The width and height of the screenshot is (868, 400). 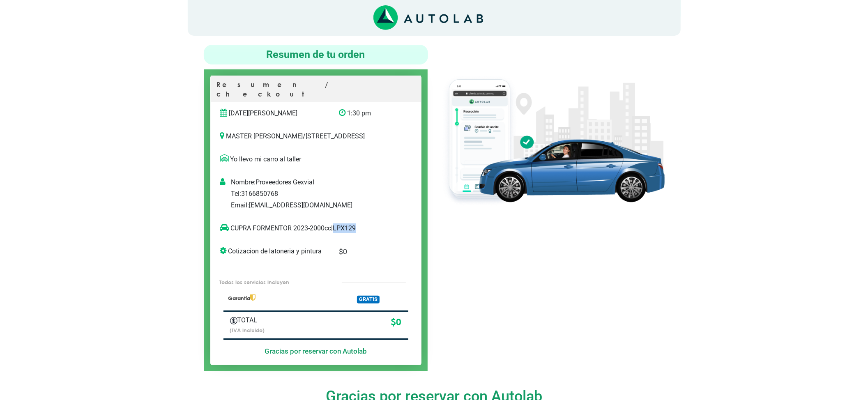 What do you see at coordinates (368, 299) in the screenshot?
I see `span: GRATIS` at bounding box center [368, 299].